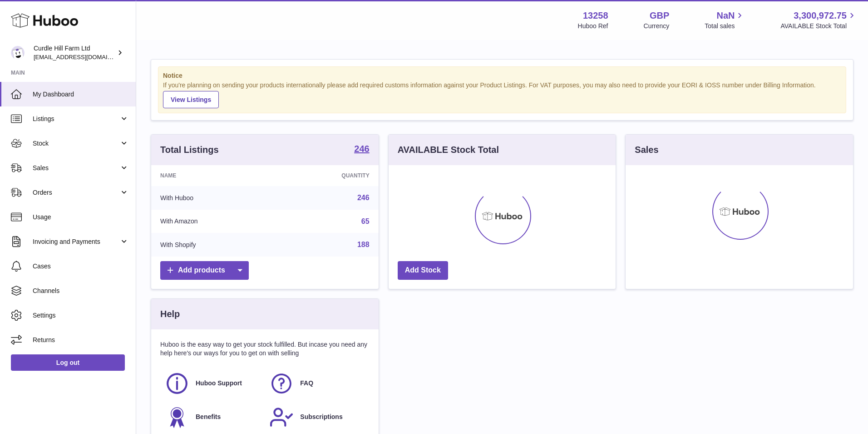  Describe the element at coordinates (361, 149) in the screenshot. I see `strong: 246` at that location.